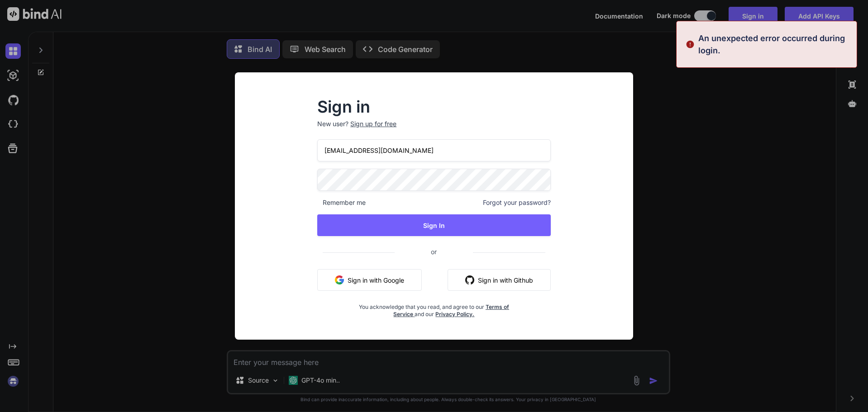  What do you see at coordinates (370, 280) in the screenshot?
I see `button: Sign in with Google` at bounding box center [370, 280].